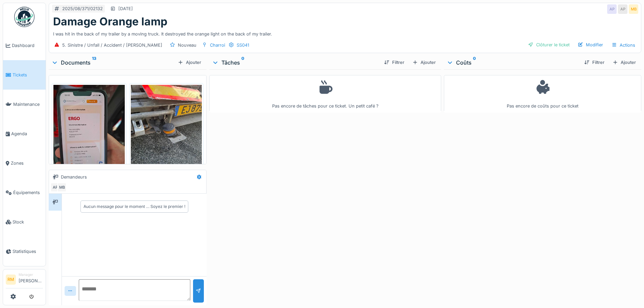 This screenshot has width=644, height=308. What do you see at coordinates (27, 222) in the screenshot?
I see `span: Stock` at bounding box center [27, 222].